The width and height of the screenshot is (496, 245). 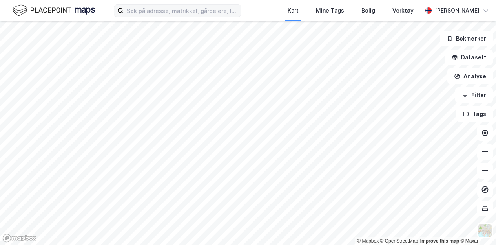 I want to click on button: Bokmerker, so click(x=466, y=38).